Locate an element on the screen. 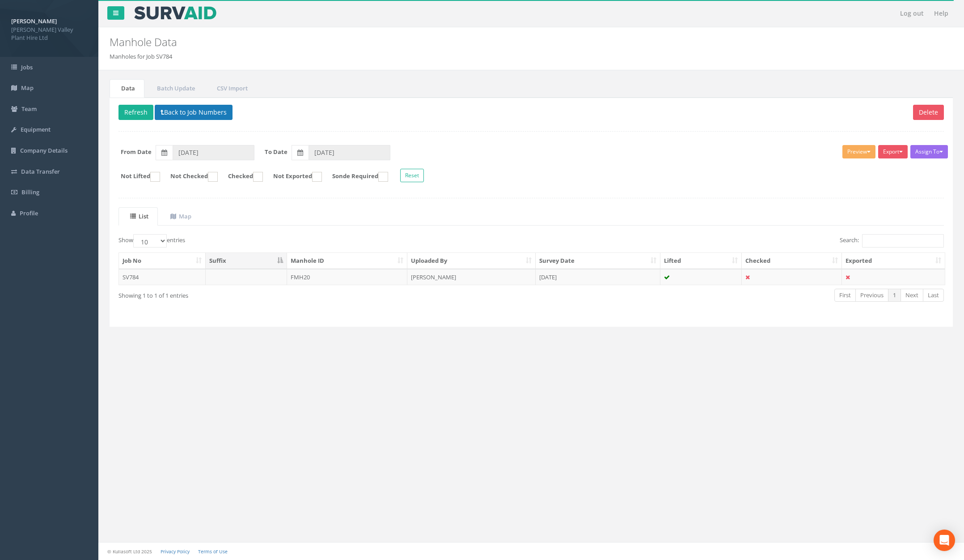 The height and width of the screenshot is (560, 964). a: Privacy Policy is located at coordinates (175, 551).